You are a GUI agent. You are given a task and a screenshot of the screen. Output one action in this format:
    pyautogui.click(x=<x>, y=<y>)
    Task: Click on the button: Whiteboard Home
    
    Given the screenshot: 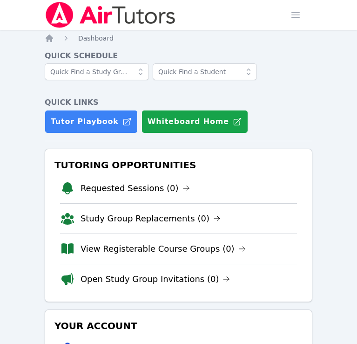 What is the action you would take?
    pyautogui.click(x=195, y=122)
    